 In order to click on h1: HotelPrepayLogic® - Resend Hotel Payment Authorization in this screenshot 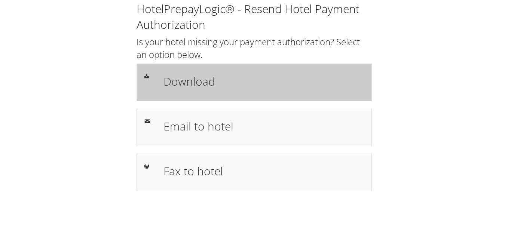, I will do `click(254, 17)`.